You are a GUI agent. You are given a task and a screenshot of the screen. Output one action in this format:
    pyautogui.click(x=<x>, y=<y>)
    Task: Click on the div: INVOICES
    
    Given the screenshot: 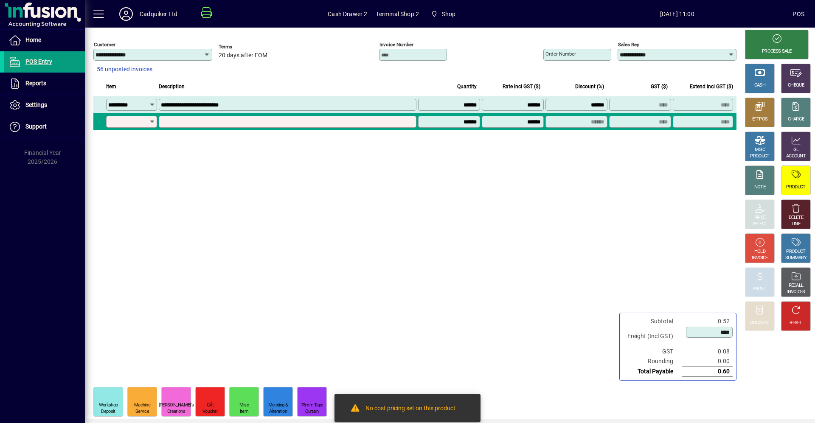 What is the action you would take?
    pyautogui.click(x=795, y=292)
    